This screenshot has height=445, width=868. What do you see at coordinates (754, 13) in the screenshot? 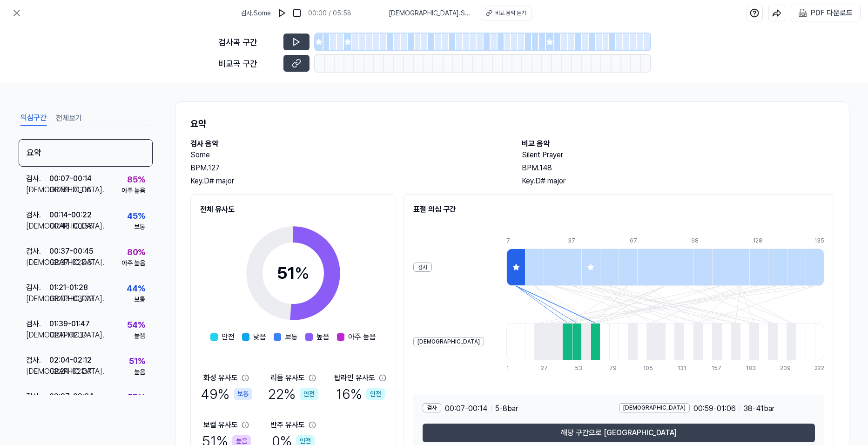
I see `img: help` at bounding box center [754, 13].